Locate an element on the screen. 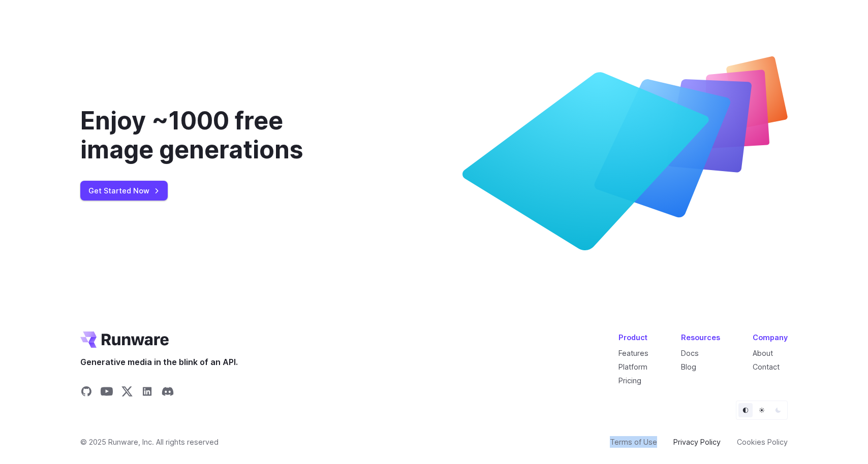 Image resolution: width=868 pixels, height=464 pixels. a: Platform is located at coordinates (633, 366).